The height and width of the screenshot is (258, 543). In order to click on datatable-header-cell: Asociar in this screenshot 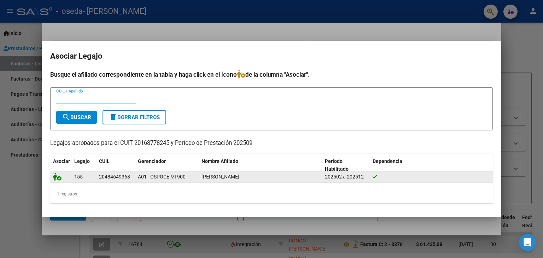, I will do `click(61, 166)`.